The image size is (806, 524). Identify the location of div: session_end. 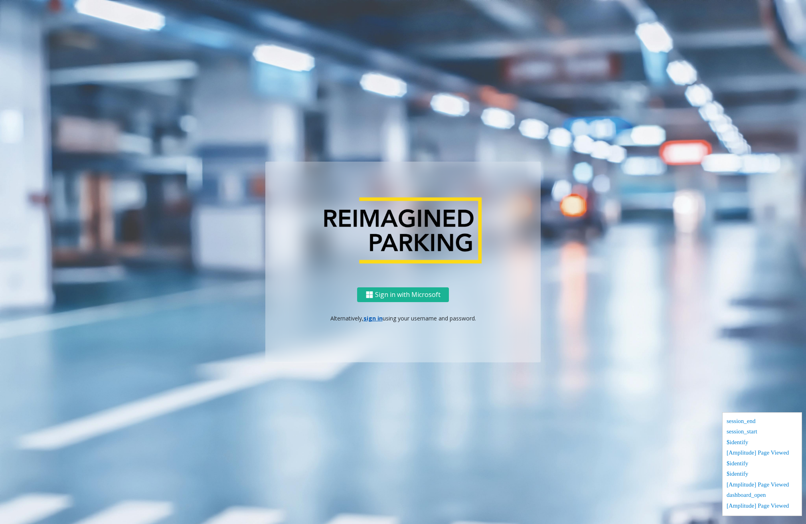
(762, 422).